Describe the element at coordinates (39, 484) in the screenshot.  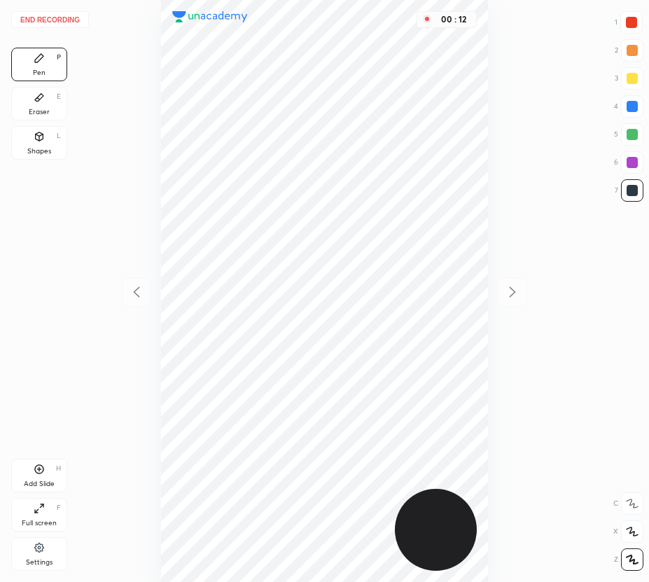
I see `div: Add Slide` at that location.